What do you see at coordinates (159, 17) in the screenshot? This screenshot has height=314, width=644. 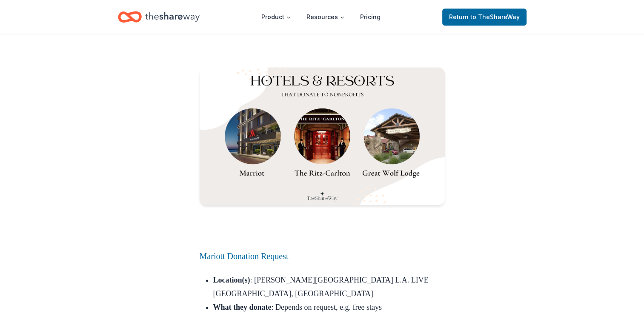 I see `a: Home` at bounding box center [159, 17].